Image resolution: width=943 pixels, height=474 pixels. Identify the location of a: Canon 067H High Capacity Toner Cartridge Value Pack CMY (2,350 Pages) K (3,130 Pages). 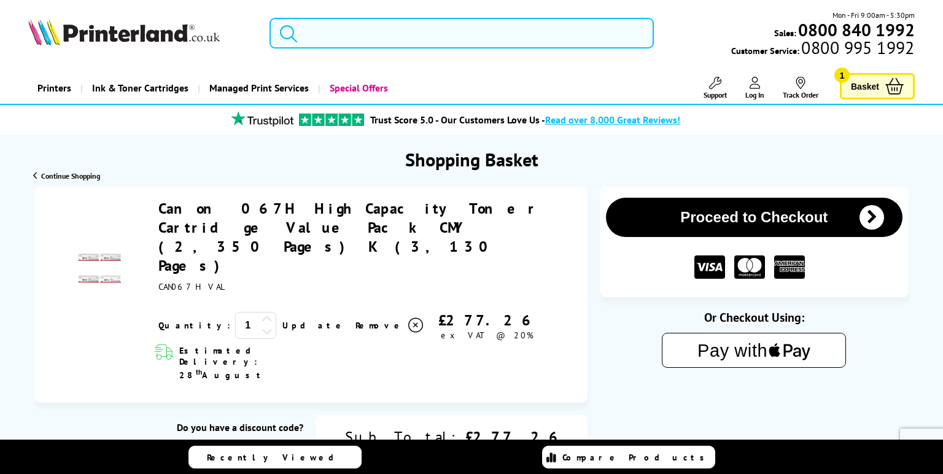
(348, 237).